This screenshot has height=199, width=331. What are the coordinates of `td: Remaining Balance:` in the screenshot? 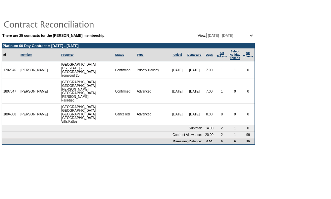 It's located at (103, 141).